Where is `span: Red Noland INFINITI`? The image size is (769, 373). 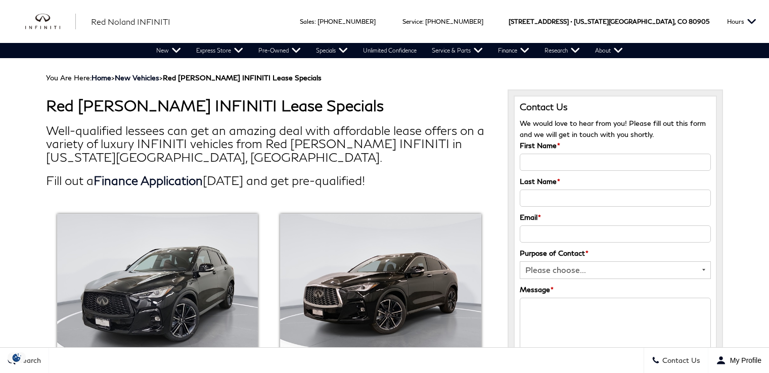
span: Red Noland INFINITI is located at coordinates (130, 21).